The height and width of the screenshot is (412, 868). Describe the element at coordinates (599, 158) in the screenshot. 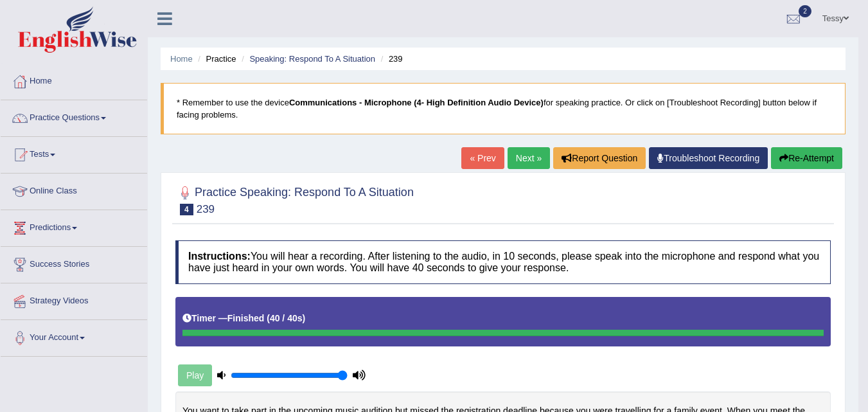

I see `button: Report Question` at that location.